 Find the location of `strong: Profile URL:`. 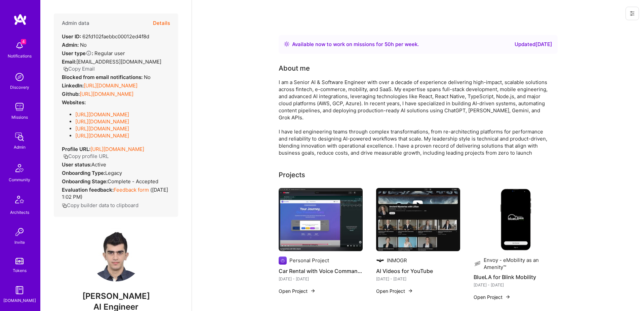

strong: Profile URL: is located at coordinates (76, 149).